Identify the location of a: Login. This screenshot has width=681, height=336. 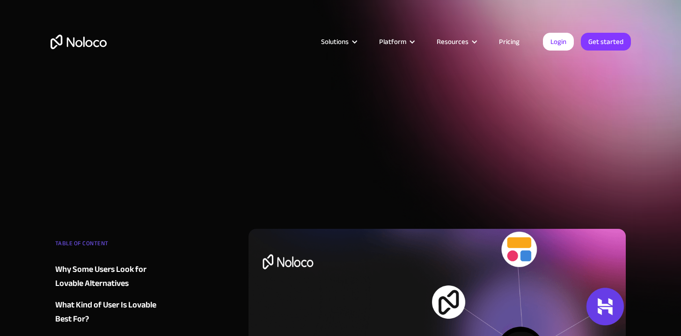
(558, 42).